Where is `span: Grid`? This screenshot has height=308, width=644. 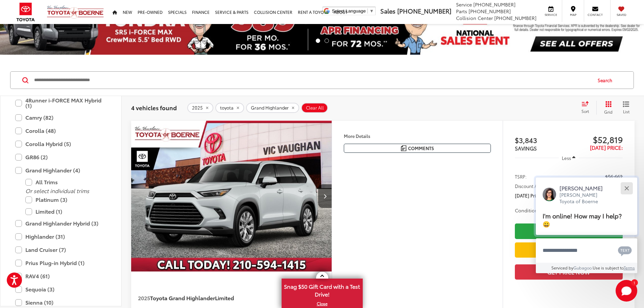
span: Grid is located at coordinates (608, 112).